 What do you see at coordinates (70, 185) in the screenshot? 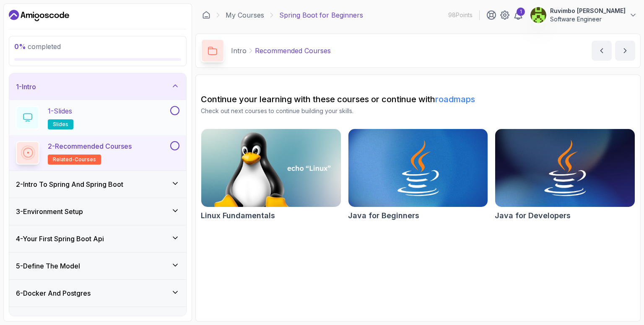
I see `h3: 2 - Intro To Spring And Spring Boot` at bounding box center [70, 185].